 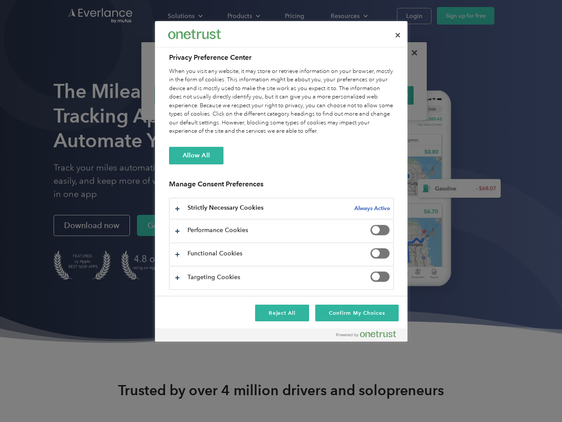 I want to click on button: Reject All, so click(x=282, y=313).